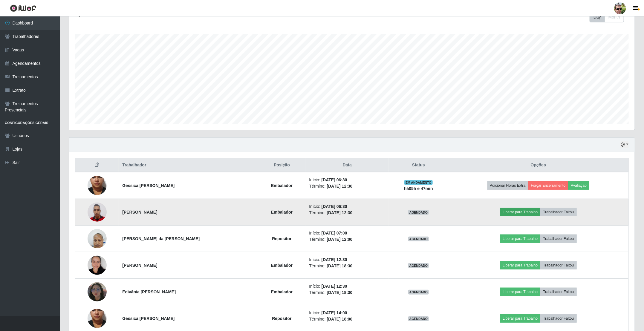 This screenshot has width=644, height=331. I want to click on th: Data, so click(348, 165).